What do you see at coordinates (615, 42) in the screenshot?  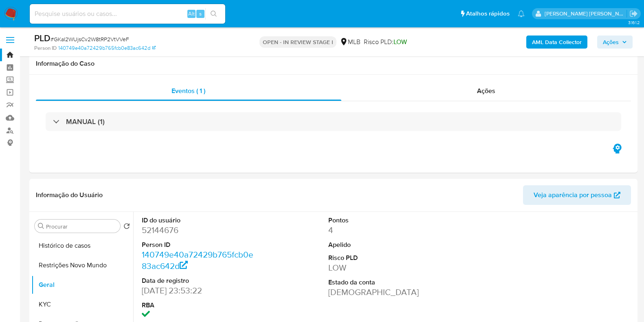 I see `button: Ações` at bounding box center [615, 42].